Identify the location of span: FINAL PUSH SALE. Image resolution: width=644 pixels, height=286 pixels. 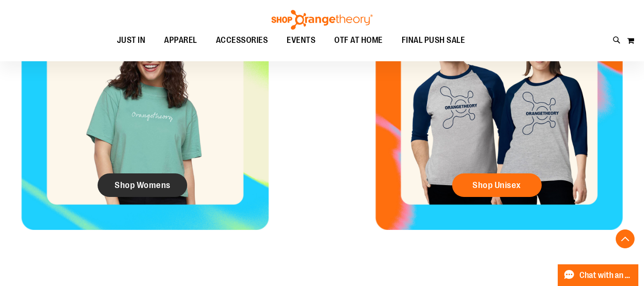
(433, 40).